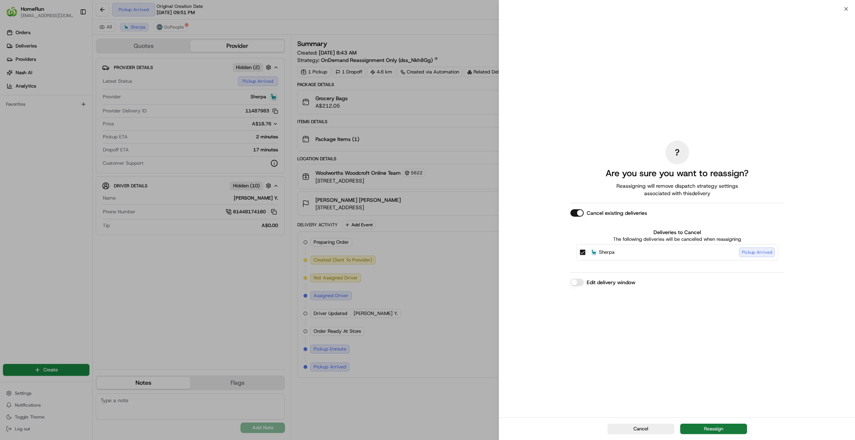 The width and height of the screenshot is (855, 440). What do you see at coordinates (611, 282) in the screenshot?
I see `label: Edit delivery window` at bounding box center [611, 282].